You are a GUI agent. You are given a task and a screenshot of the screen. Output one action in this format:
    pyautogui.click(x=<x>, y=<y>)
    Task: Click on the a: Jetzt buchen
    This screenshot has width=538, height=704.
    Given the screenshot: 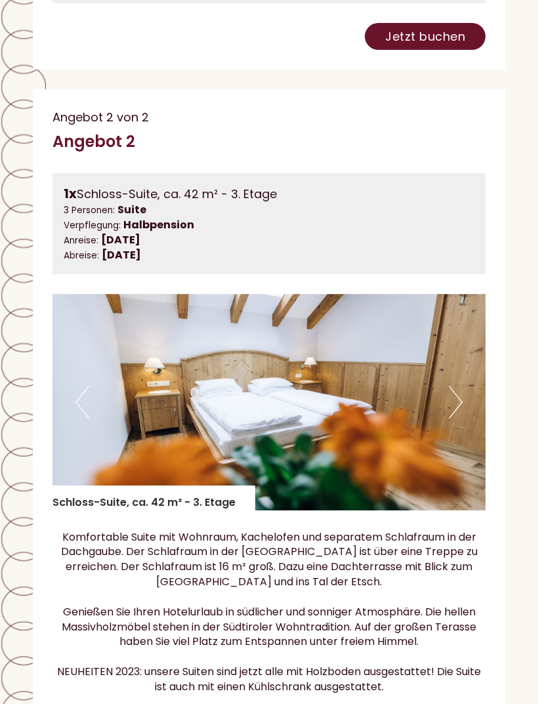 What is the action you would take?
    pyautogui.click(x=425, y=36)
    